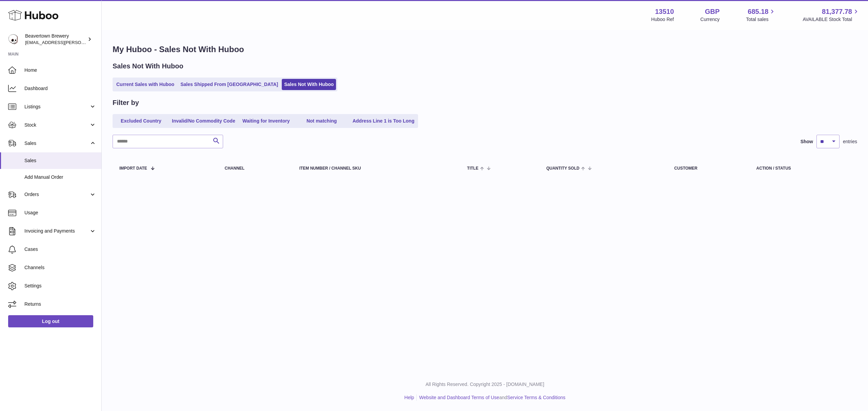  I want to click on span: Usage, so click(60, 213).